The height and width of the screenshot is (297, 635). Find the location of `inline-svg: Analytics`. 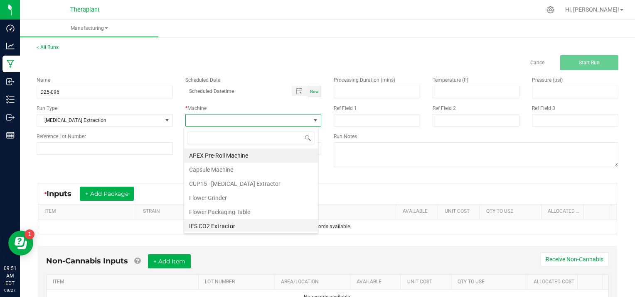

inline-svg: Analytics is located at coordinates (10, 46).